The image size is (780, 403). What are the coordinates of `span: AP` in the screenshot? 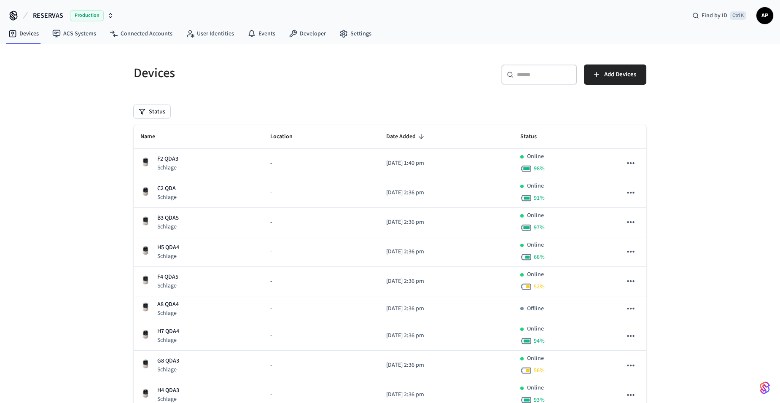 It's located at (765, 16).